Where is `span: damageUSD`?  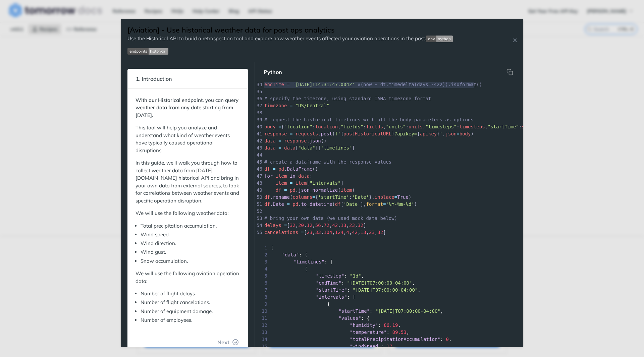
span: damageUSD is located at coordinates (277, 239).